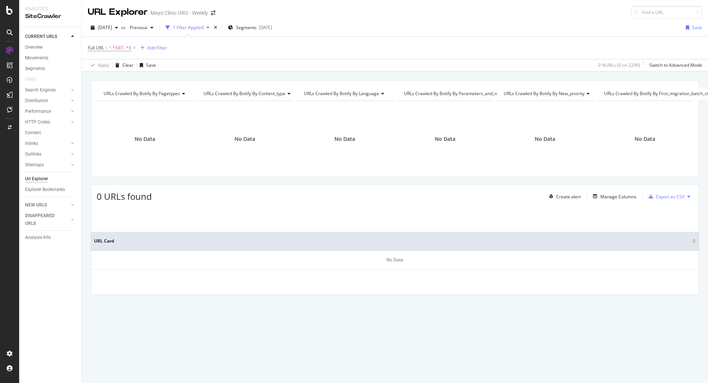 The height and width of the screenshot is (383, 708). What do you see at coordinates (544, 93) in the screenshot?
I see `span: URLs Crawled By Botify By new_priority` at bounding box center [544, 93].